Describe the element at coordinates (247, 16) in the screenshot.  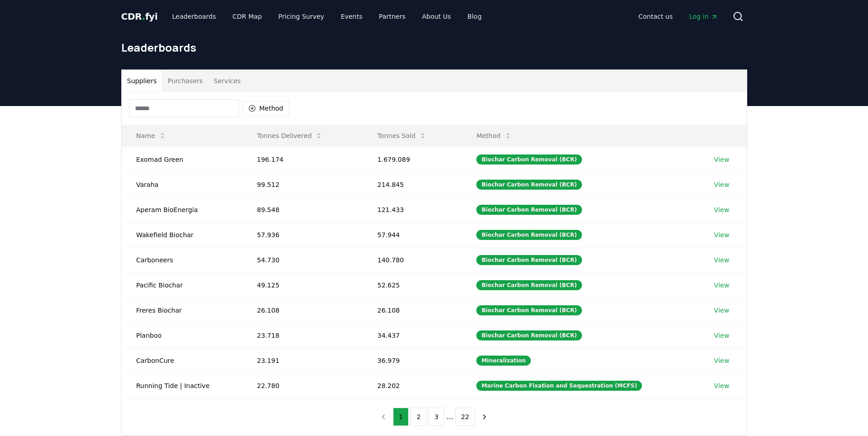
I see `a: CDR Map` at that location.